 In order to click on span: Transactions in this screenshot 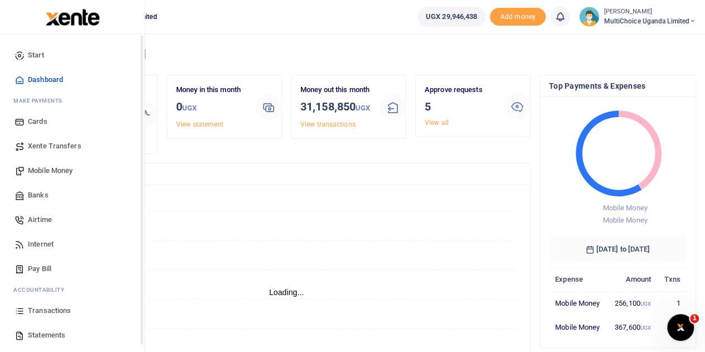, I will do `click(49, 310)`.